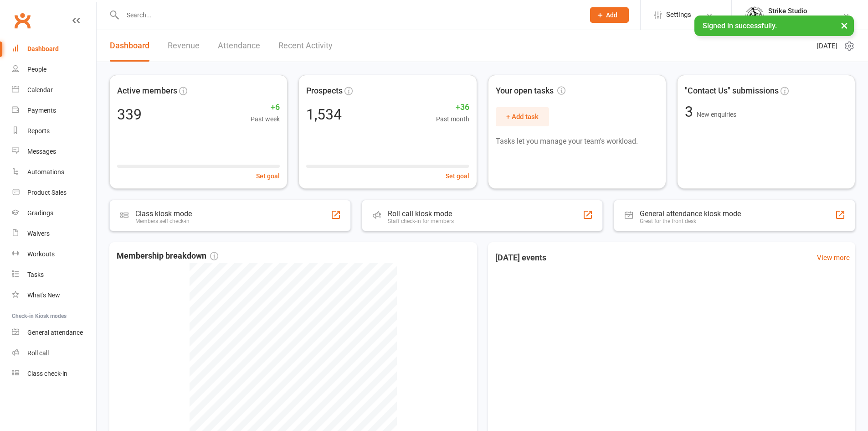 The image size is (868, 431). What do you see at coordinates (38, 353) in the screenshot?
I see `div: Roll call` at bounding box center [38, 353].